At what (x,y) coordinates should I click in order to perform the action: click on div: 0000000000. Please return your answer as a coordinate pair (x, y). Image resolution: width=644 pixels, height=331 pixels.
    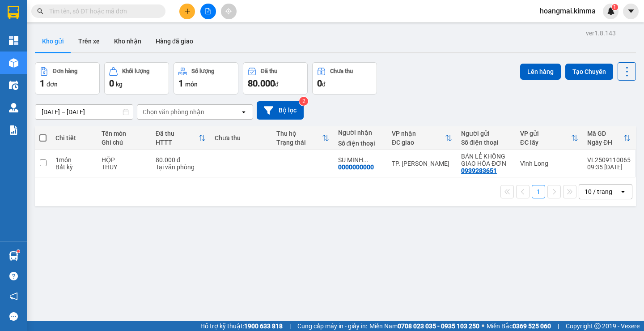
    Looking at the image, I should click on (356, 167).